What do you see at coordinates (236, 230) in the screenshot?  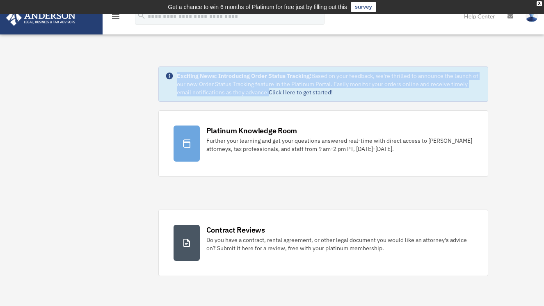 I see `div: Contract Reviews` at bounding box center [236, 230].